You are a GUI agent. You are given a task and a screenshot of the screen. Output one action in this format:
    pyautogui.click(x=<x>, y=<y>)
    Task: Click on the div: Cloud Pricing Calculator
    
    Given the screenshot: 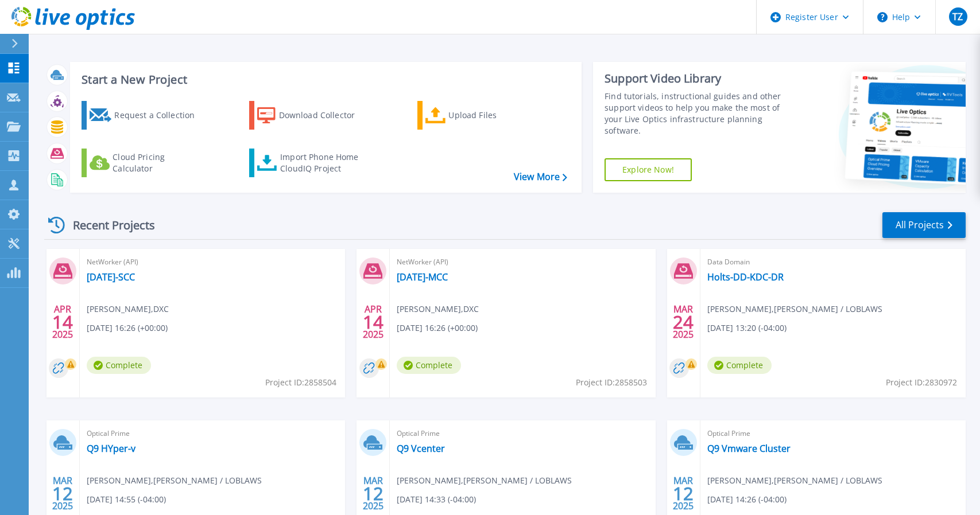 What is the action you would take?
    pyautogui.click(x=158, y=163)
    